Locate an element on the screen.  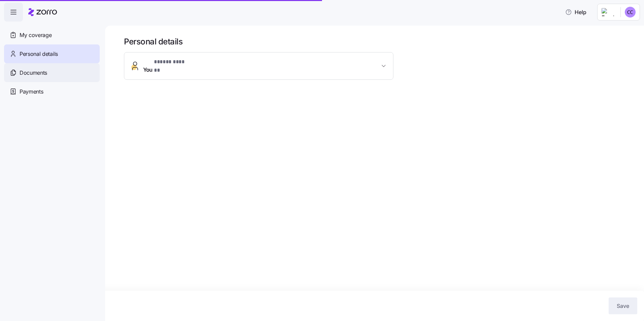
span: You is located at coordinates (167, 66).